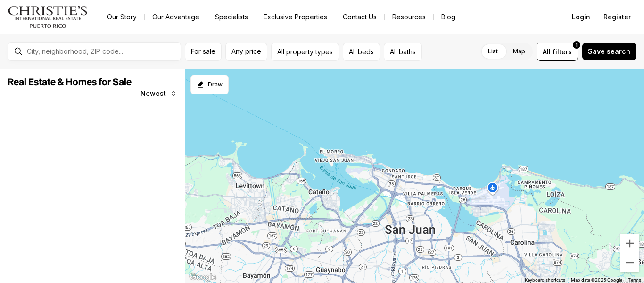 The image size is (644, 283). I want to click on button: All baths, so click(403, 52).